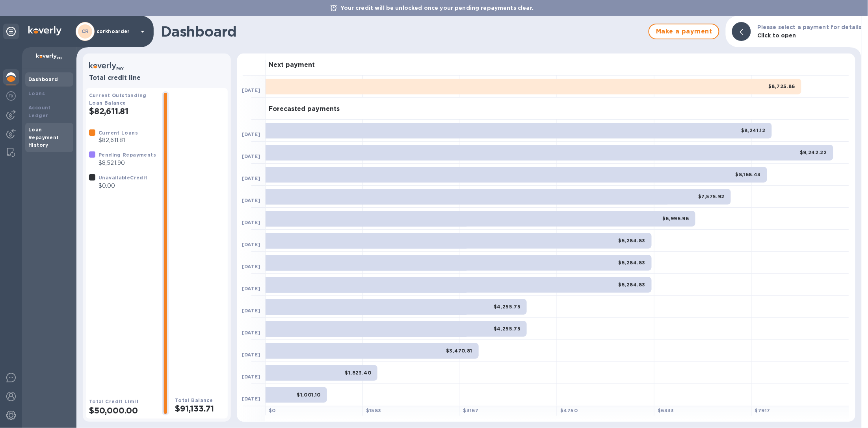 The width and height of the screenshot is (868, 428). I want to click on p: $0.00, so click(123, 185).